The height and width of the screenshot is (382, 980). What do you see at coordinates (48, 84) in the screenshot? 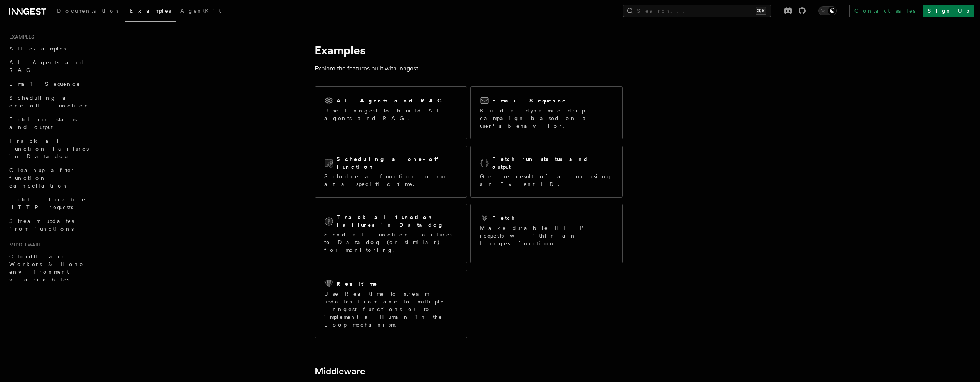
I see `a: Email Sequence` at bounding box center [48, 84].